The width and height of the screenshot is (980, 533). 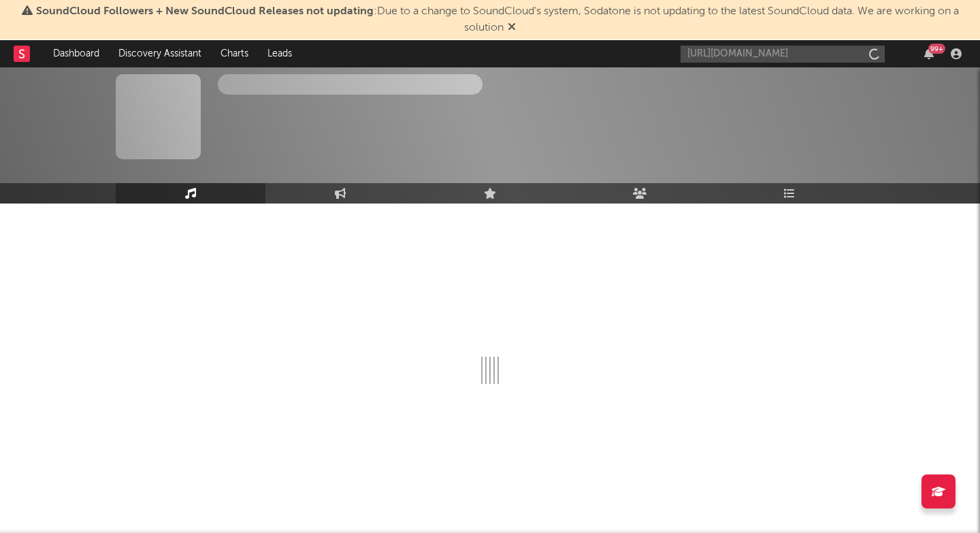 What do you see at coordinates (511, 28) in the screenshot?
I see `span: Dismiss` at bounding box center [511, 28].